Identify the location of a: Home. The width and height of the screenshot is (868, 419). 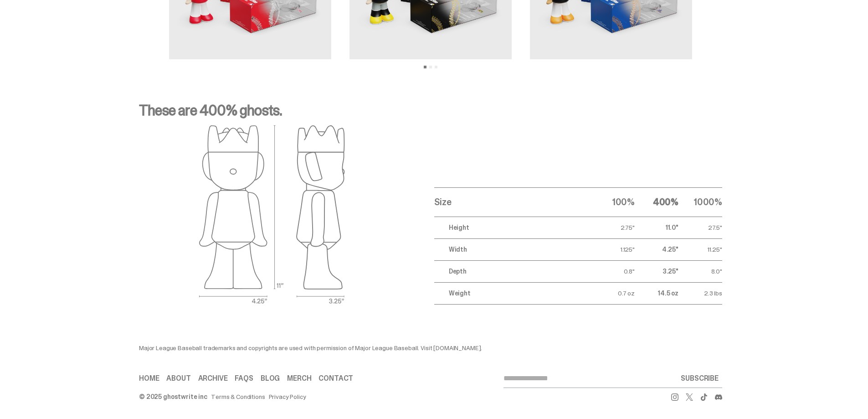
(149, 378).